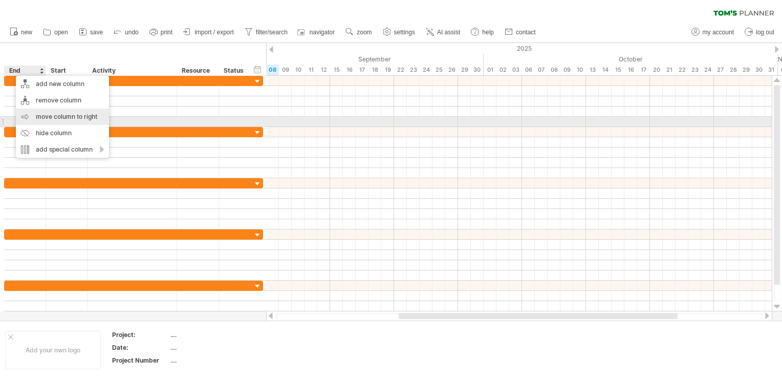 Image resolution: width=782 pixels, height=378 pixels. What do you see at coordinates (322, 32) in the screenshot?
I see `span: navigator` at bounding box center [322, 32].